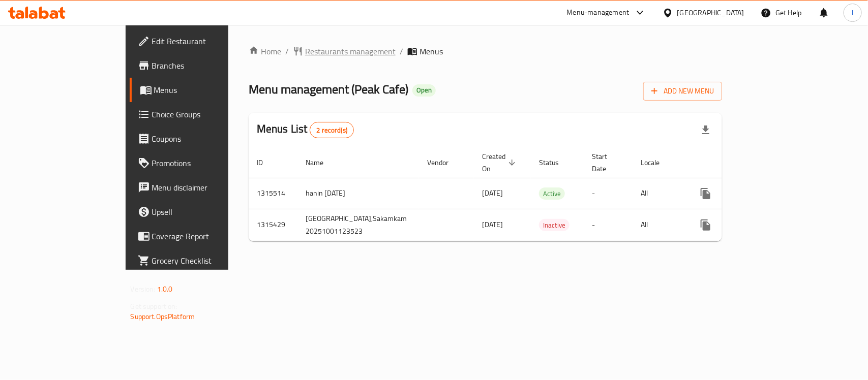 The height and width of the screenshot is (380, 868). I want to click on span: ID, so click(266, 163).